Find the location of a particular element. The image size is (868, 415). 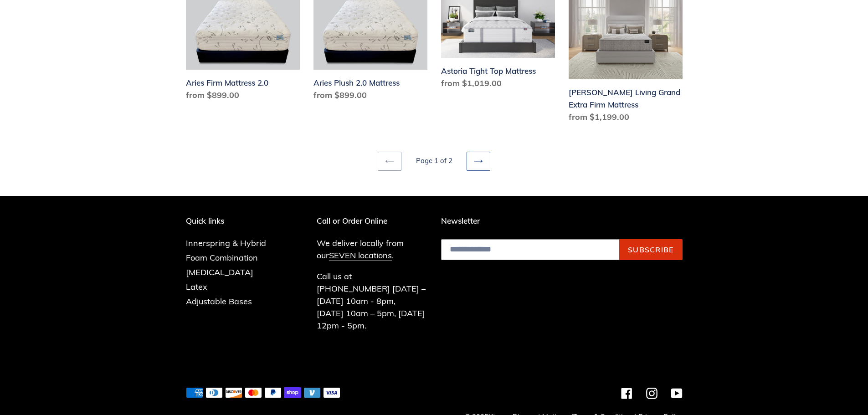

p: We deliver locally from our . is located at coordinates (372, 250).